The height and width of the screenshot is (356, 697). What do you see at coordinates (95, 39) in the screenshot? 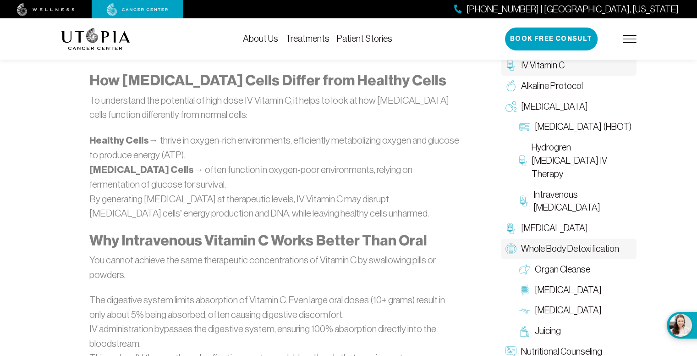
I see `img: logo` at bounding box center [95, 39].